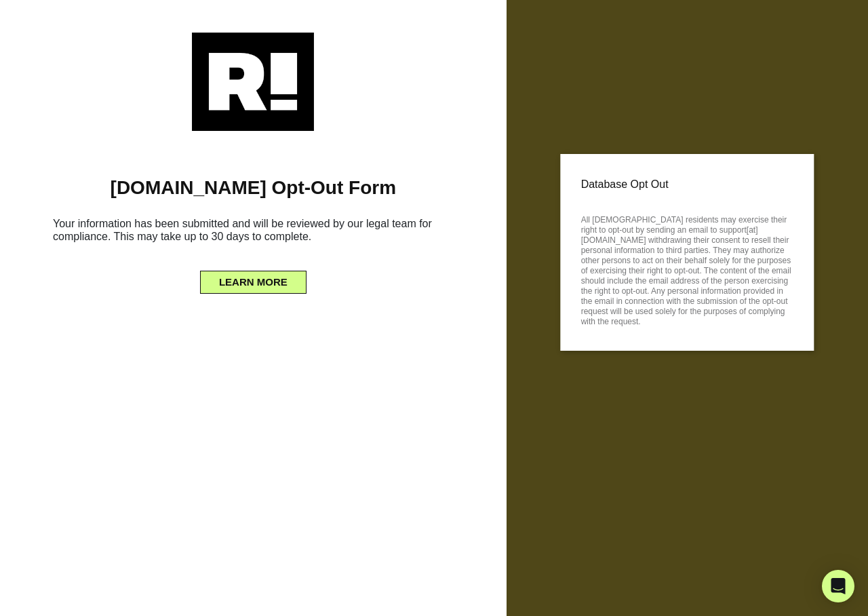  Describe the element at coordinates (253, 81) in the screenshot. I see `img: Retention.com` at that location.